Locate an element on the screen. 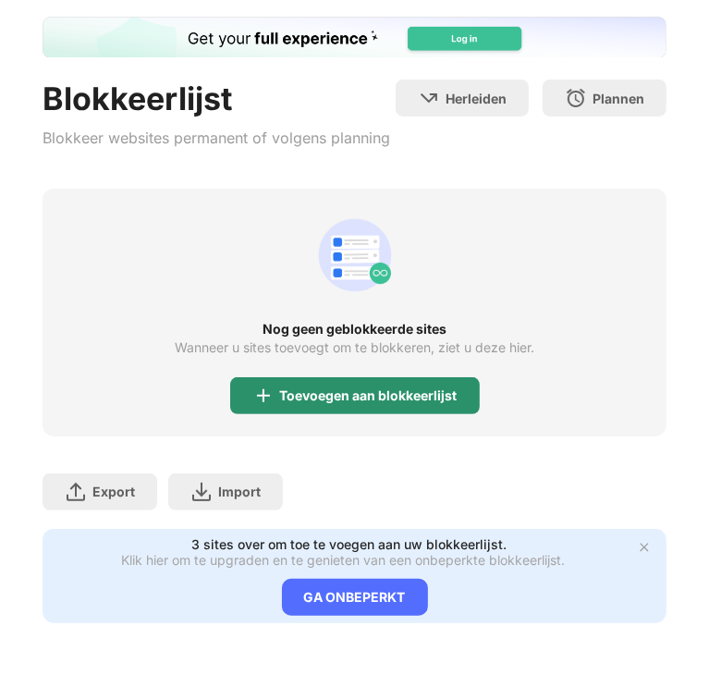  div: animation is located at coordinates (355, 255).